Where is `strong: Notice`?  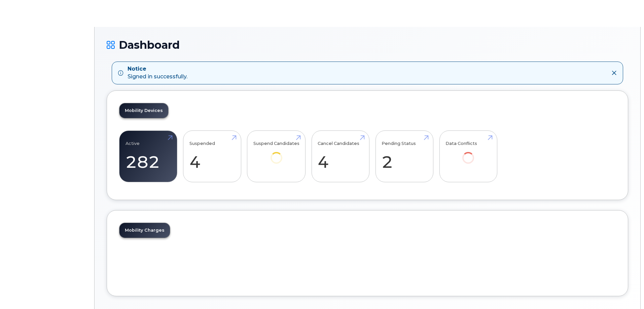
strong: Notice is located at coordinates (158, 69).